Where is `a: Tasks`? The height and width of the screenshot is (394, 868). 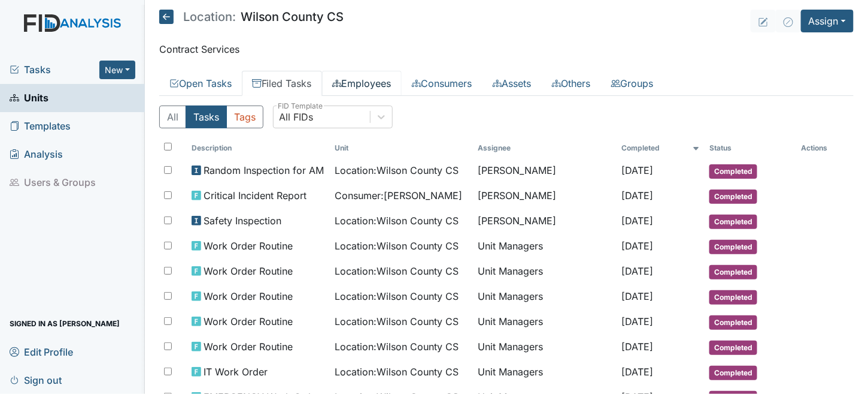 a: Tasks is located at coordinates (54, 70).